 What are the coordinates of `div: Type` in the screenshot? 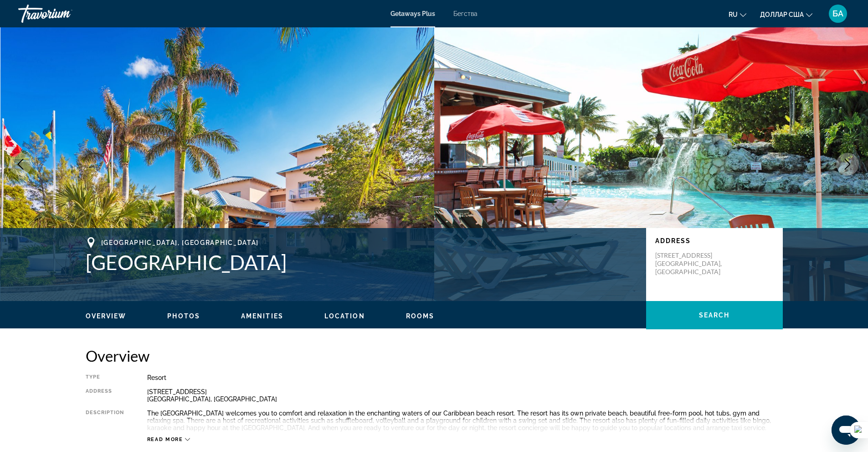 It's located at (105, 378).